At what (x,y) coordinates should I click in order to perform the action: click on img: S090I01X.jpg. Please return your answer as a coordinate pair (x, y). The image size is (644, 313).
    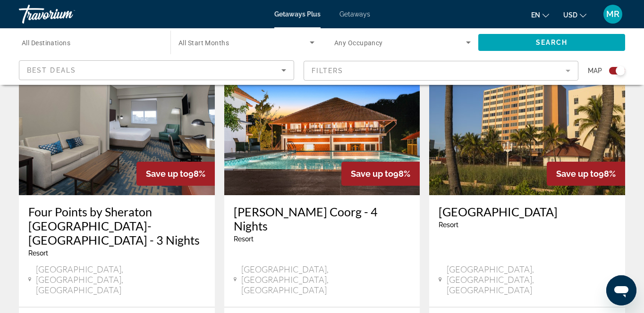
    Looking at the image, I should click on (117, 120).